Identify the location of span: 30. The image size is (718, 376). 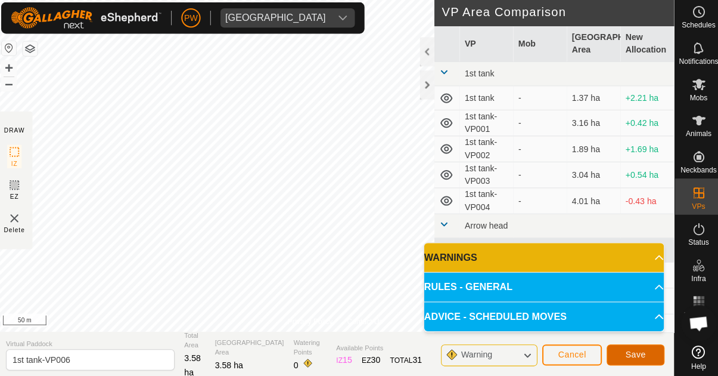
(376, 358).